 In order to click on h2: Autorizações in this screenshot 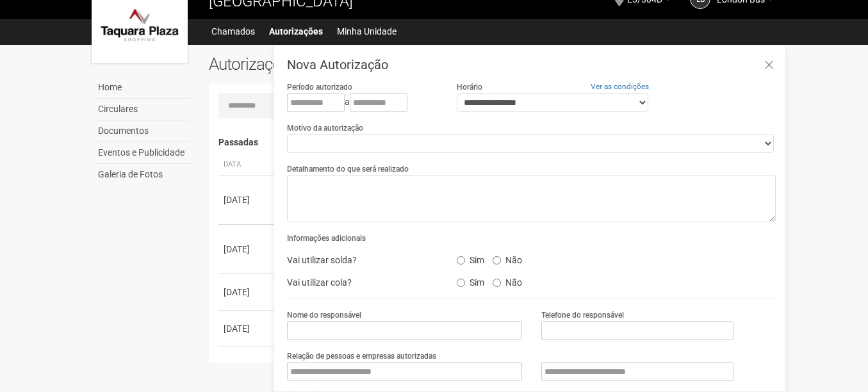, I will do `click(346, 64)`.